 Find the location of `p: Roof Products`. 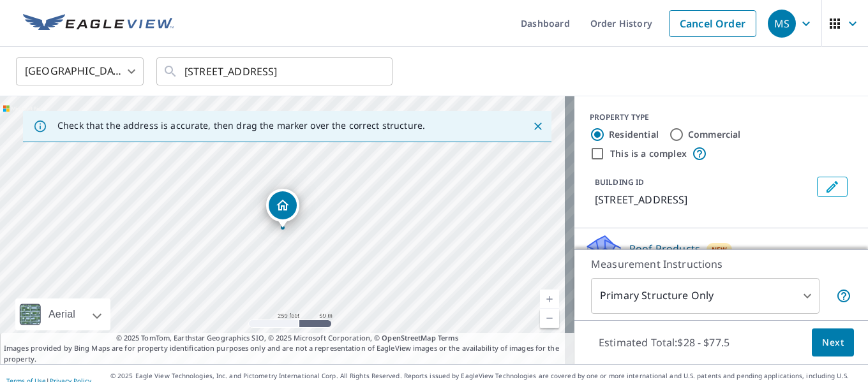

p: Roof Products is located at coordinates (665, 248).